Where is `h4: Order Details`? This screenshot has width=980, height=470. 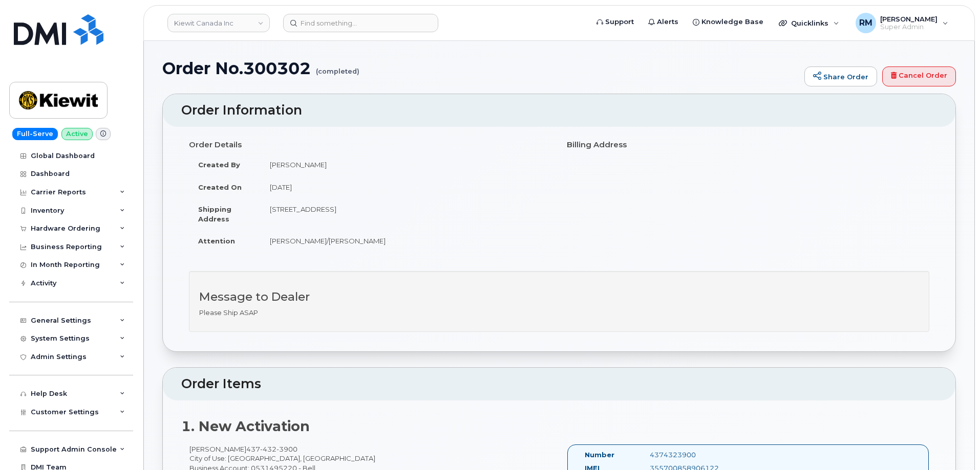
h4: Order Details is located at coordinates (370, 145).